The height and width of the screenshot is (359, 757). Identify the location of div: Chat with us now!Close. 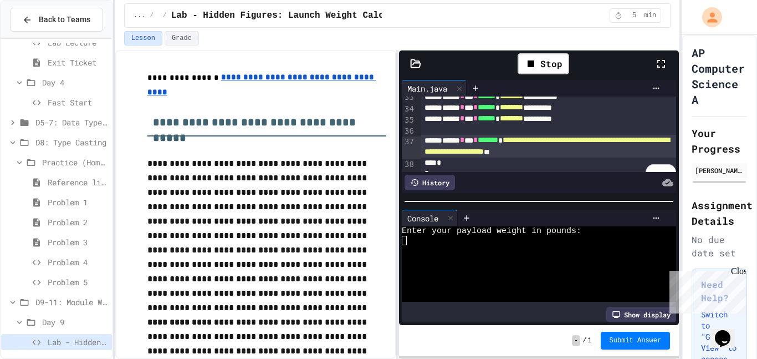
(40, 37).